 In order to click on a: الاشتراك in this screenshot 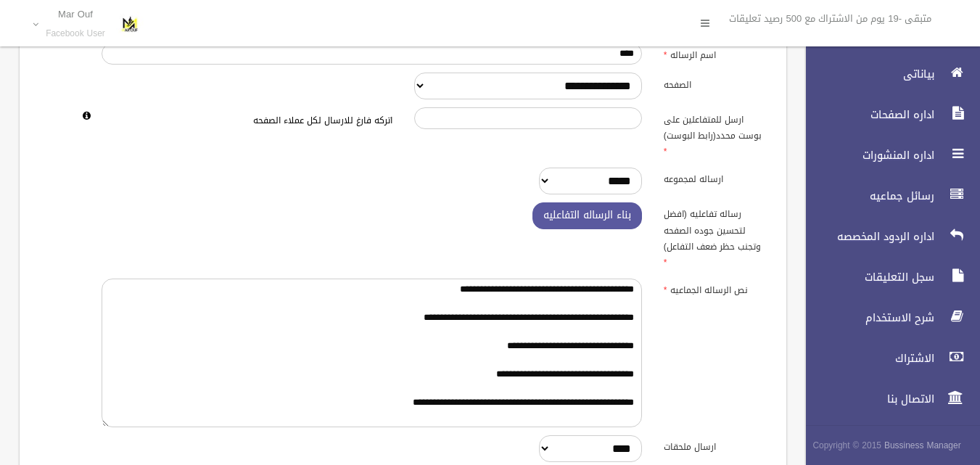, I will do `click(886, 358)`.